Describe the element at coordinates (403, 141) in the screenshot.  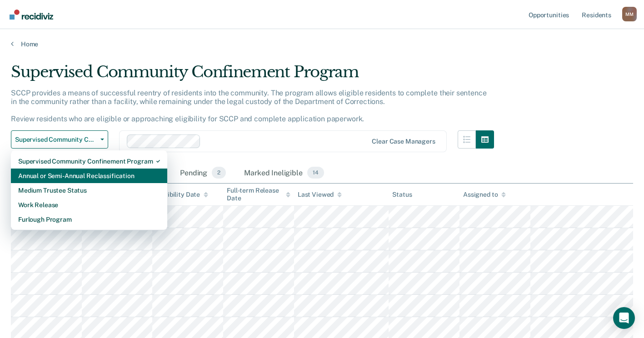
I see `div: Clear case managers` at that location.